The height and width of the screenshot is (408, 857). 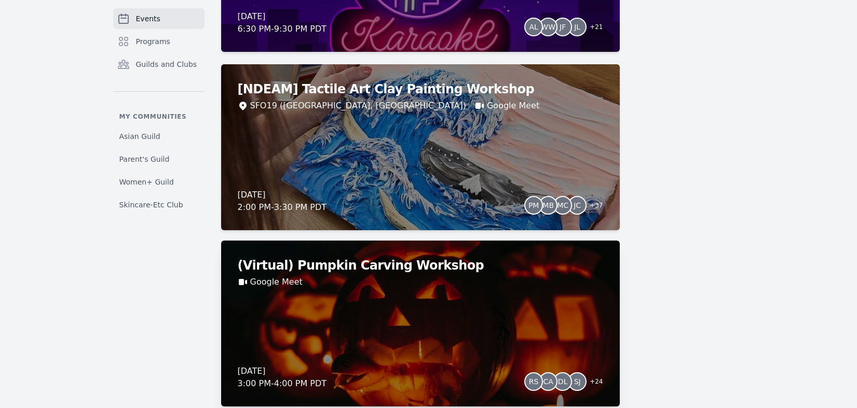 What do you see at coordinates (151, 205) in the screenshot?
I see `span: Skincare-Etc Club` at bounding box center [151, 205].